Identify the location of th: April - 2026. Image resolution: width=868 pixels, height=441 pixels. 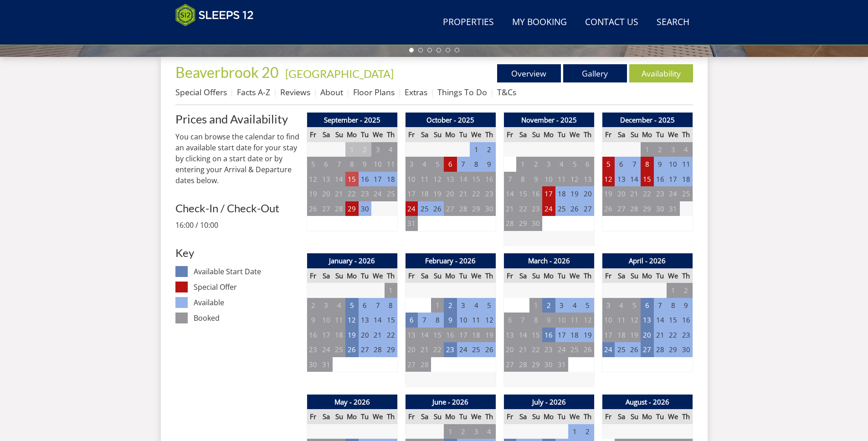
(647, 260).